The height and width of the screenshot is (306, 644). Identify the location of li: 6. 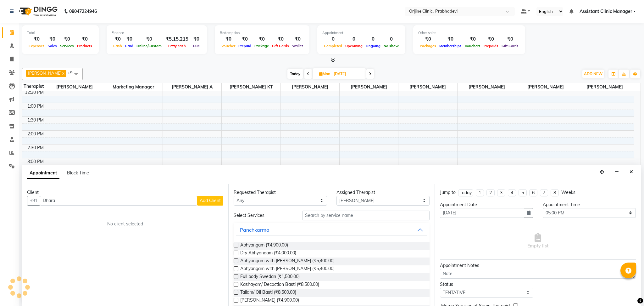
(533, 193).